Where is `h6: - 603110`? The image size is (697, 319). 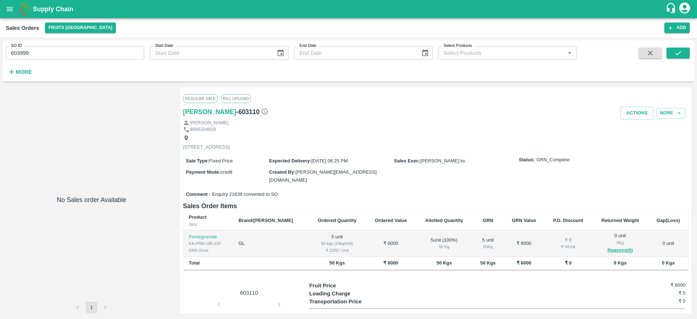
h6: - 603110 is located at coordinates (252, 112).